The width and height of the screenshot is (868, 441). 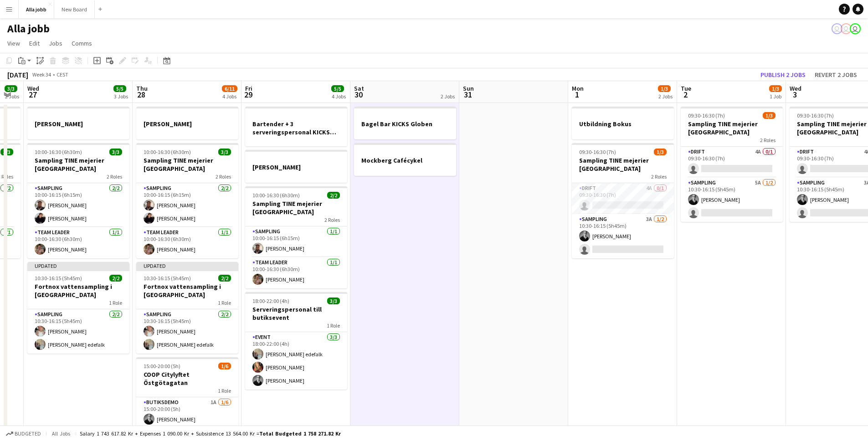 I want to click on h3: Bartender + 3 serveringspersonal KICKS Globen, so click(x=296, y=128).